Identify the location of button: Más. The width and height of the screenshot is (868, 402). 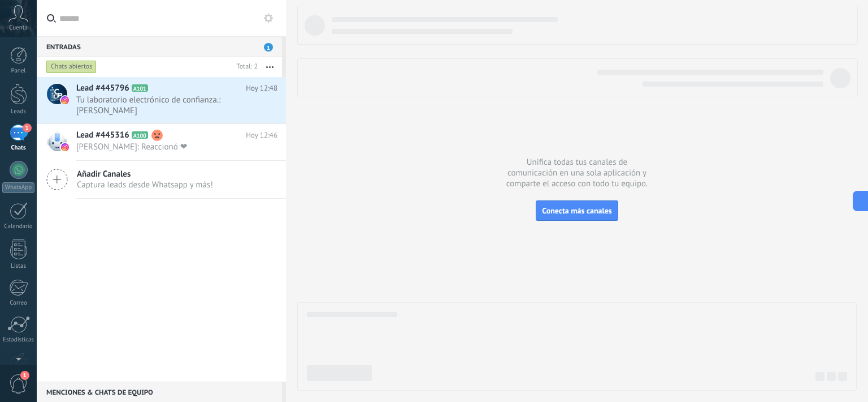
(269, 67).